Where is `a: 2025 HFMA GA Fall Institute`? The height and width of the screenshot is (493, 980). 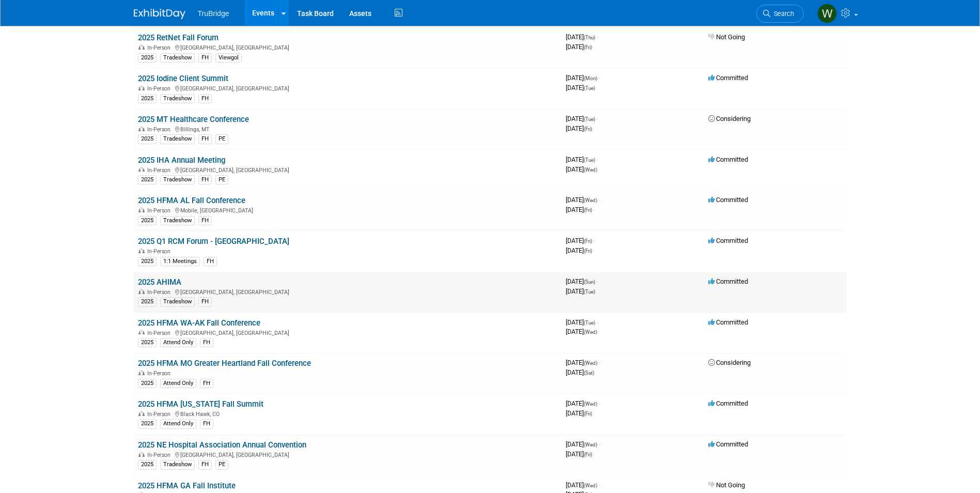 a: 2025 HFMA GA Fall Institute is located at coordinates (186, 486).